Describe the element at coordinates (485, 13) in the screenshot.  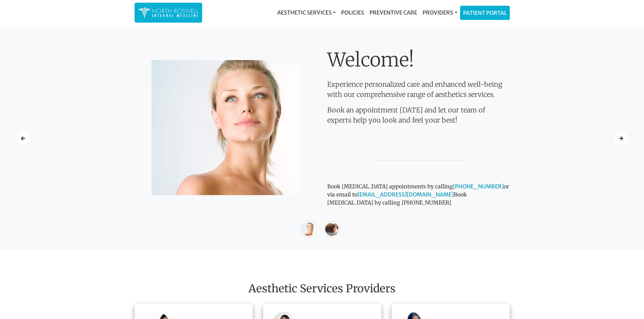
I see `a: Patient Portal` at that location.